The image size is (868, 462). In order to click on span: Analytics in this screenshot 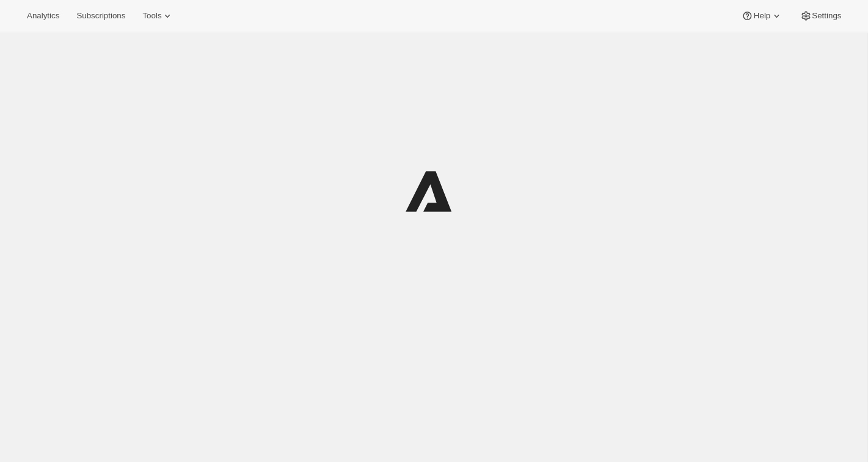, I will do `click(43, 16)`.